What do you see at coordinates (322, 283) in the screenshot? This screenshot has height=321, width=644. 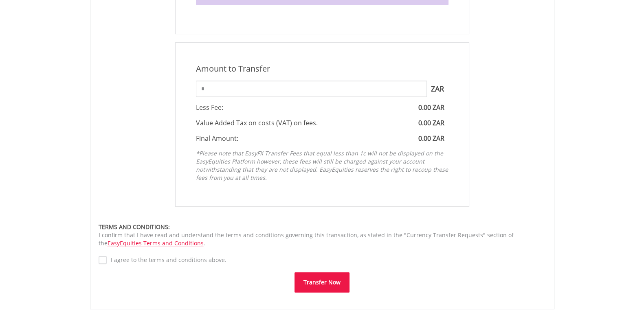 I see `button: Transfer Now` at bounding box center [322, 283].